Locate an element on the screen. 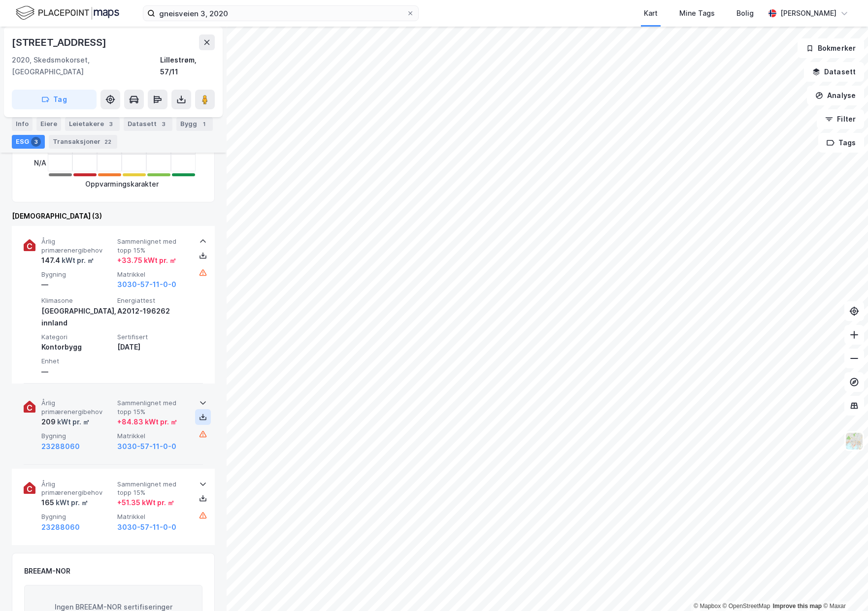  div: Info is located at coordinates (22, 124).